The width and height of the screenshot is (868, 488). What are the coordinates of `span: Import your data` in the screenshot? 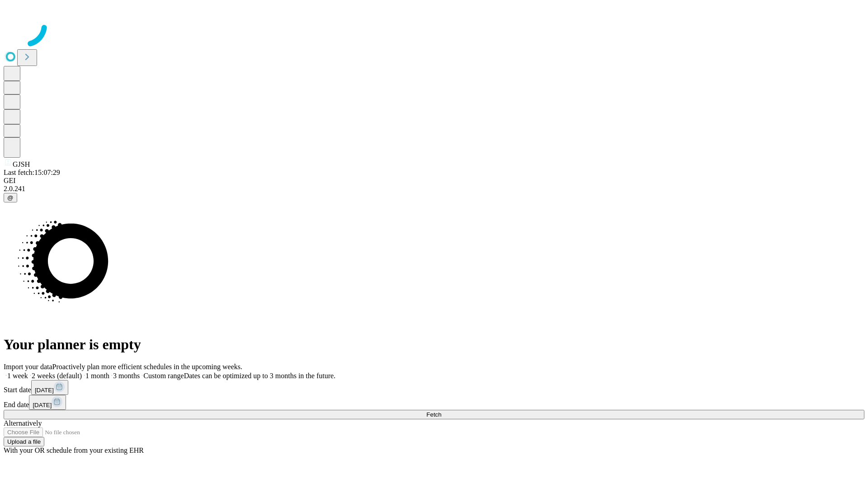 It's located at (28, 366).